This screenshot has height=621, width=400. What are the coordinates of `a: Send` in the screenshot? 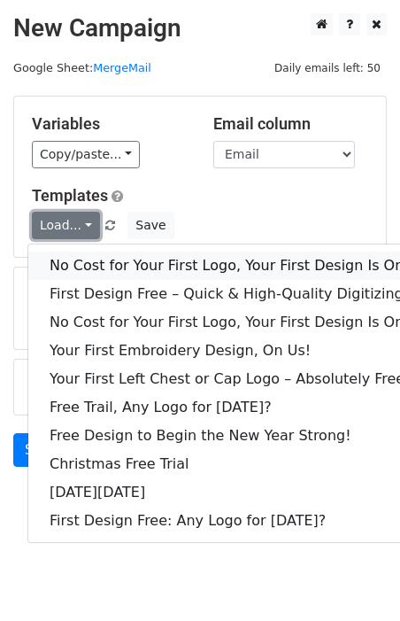 It's located at (42, 450).